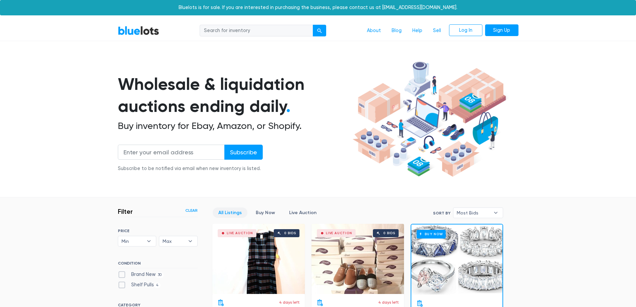  What do you see at coordinates (234, 126) in the screenshot?
I see `h2: Buy inventory for Ebay, Amazon, or Shopify.` at bounding box center [234, 126].